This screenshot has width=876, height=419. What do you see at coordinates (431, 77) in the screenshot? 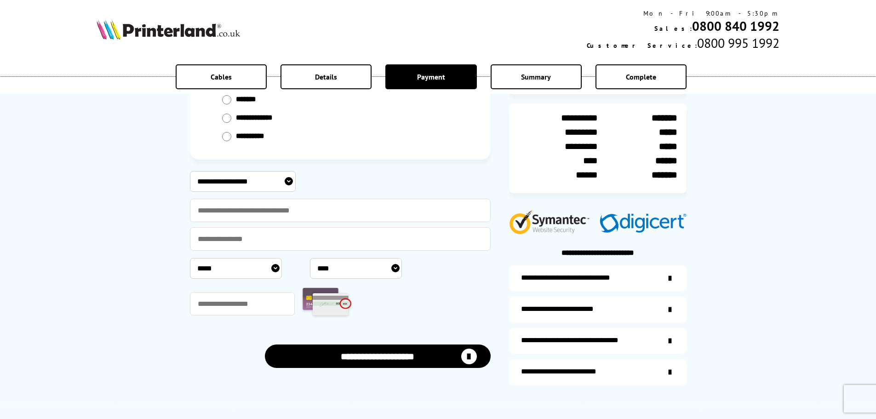
I see `span: Payment` at bounding box center [431, 77].